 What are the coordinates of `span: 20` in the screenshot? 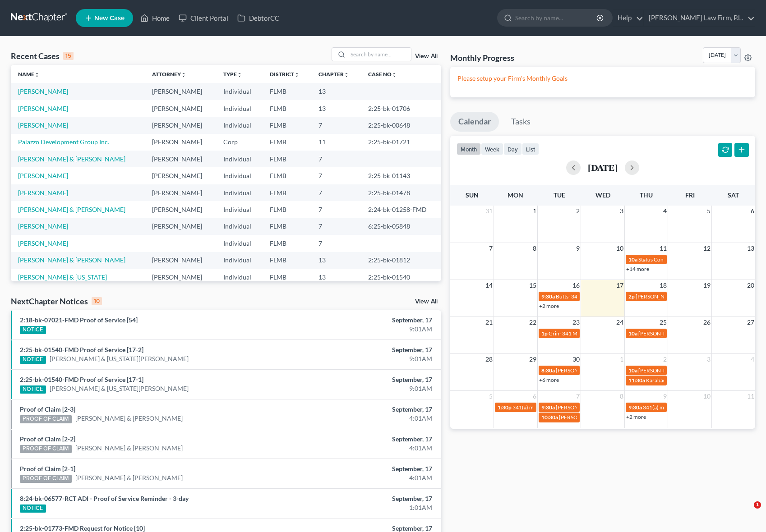 It's located at (750, 285).